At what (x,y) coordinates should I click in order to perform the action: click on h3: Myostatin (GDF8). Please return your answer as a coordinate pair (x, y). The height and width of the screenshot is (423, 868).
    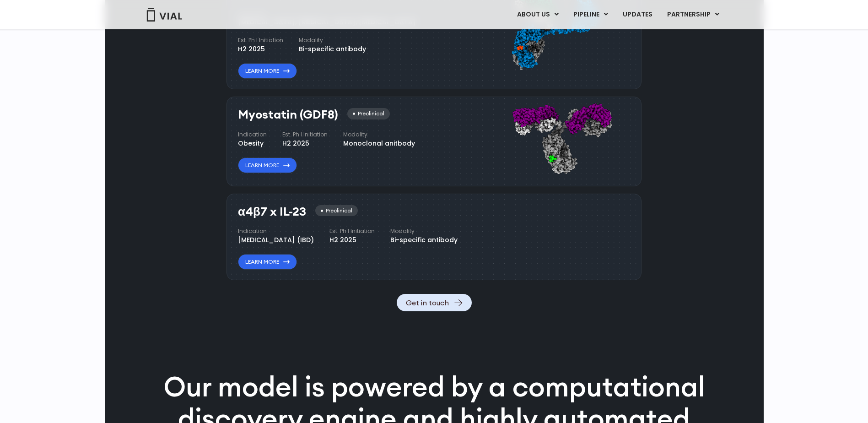
    Looking at the image, I should click on (287, 114).